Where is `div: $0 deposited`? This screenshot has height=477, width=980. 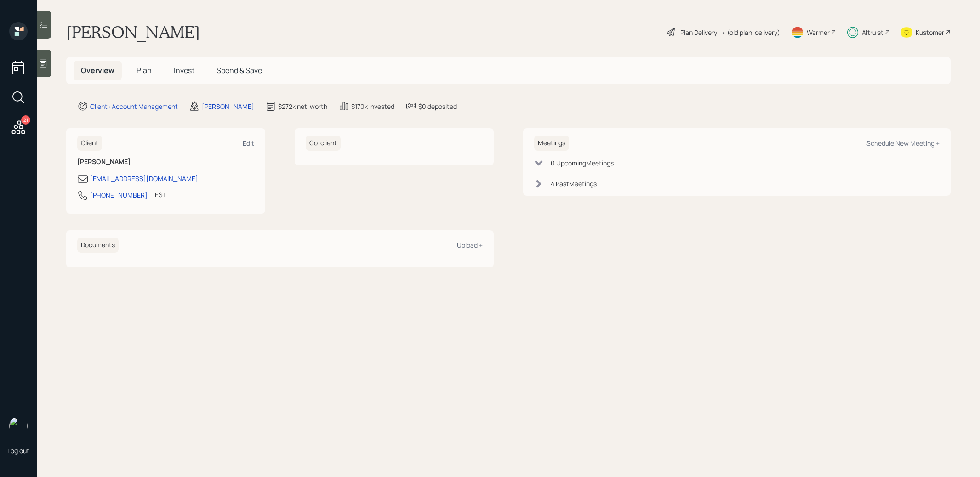
div: $0 deposited is located at coordinates (437, 106).